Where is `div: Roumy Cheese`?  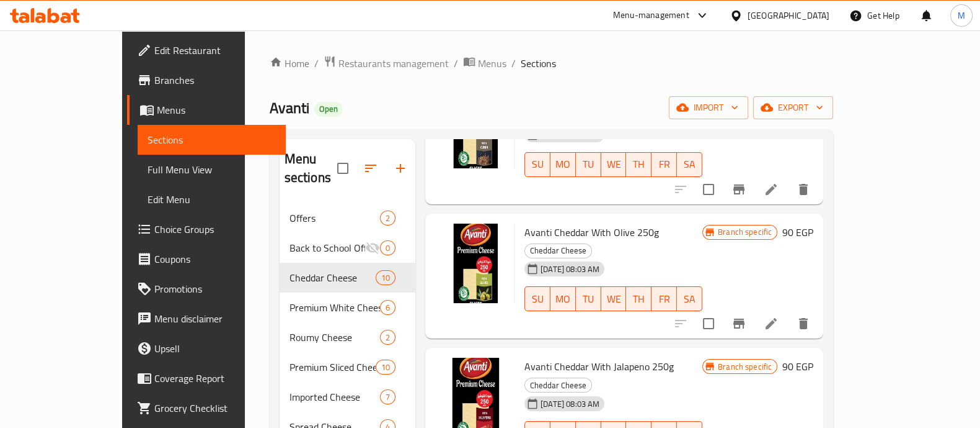 div: Roumy Cheese is located at coordinates (334, 337).